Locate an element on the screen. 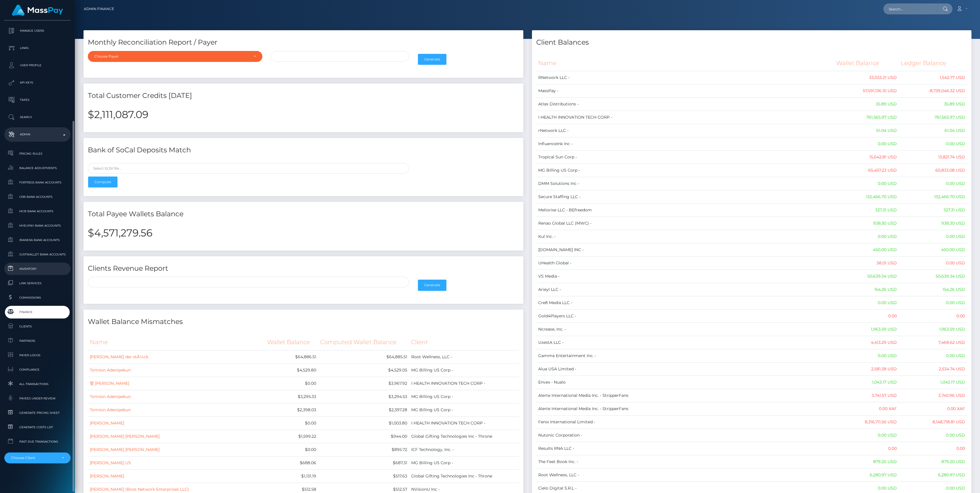  a: Payees under Review is located at coordinates (38, 399).